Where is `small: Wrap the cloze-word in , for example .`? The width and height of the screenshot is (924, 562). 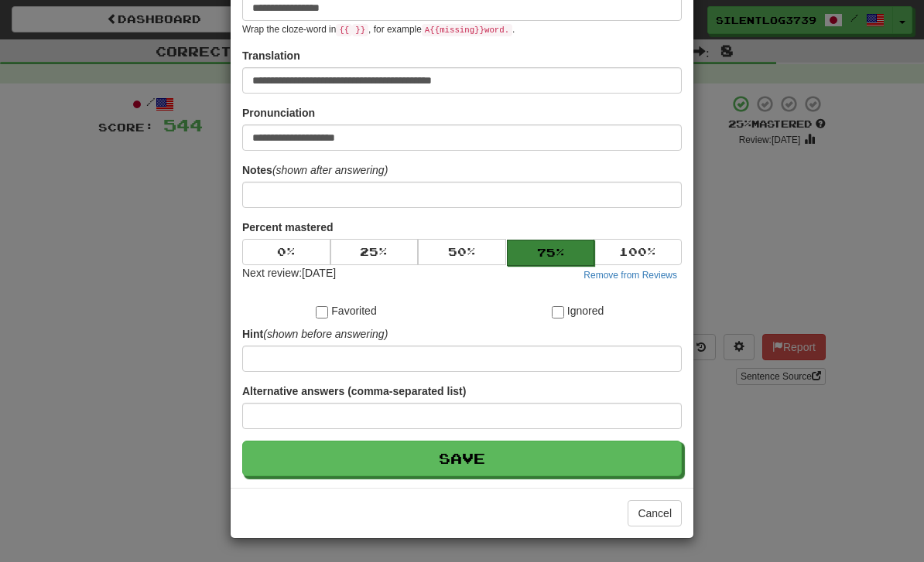
small: Wrap the cloze-word in , for example . is located at coordinates (379, 30).